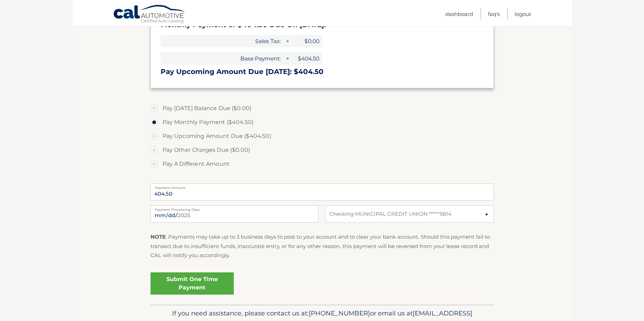 This screenshot has width=644, height=321. Describe the element at coordinates (322, 136) in the screenshot. I see `label: Pay Upcoming Amount Due ($404.50)` at that location.